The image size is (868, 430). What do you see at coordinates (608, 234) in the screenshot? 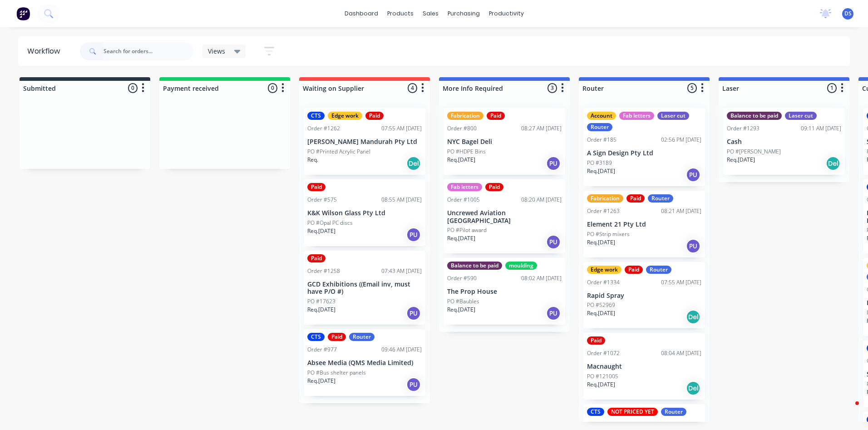
I see `p: PO #Strip mixers` at bounding box center [608, 234].